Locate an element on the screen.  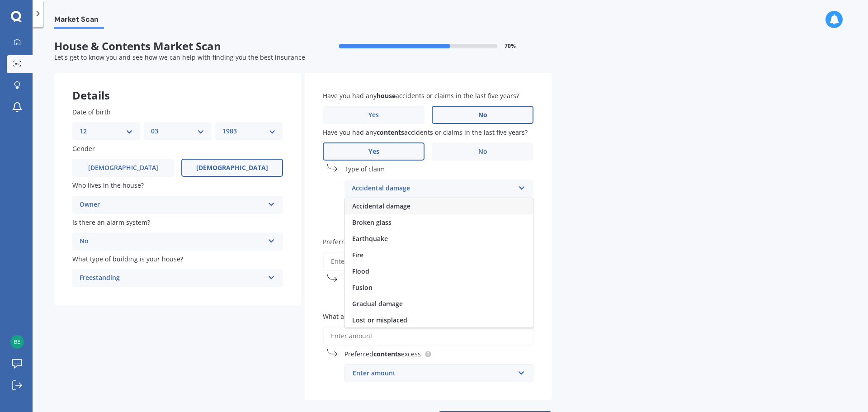
span: Flood is located at coordinates (361, 271).